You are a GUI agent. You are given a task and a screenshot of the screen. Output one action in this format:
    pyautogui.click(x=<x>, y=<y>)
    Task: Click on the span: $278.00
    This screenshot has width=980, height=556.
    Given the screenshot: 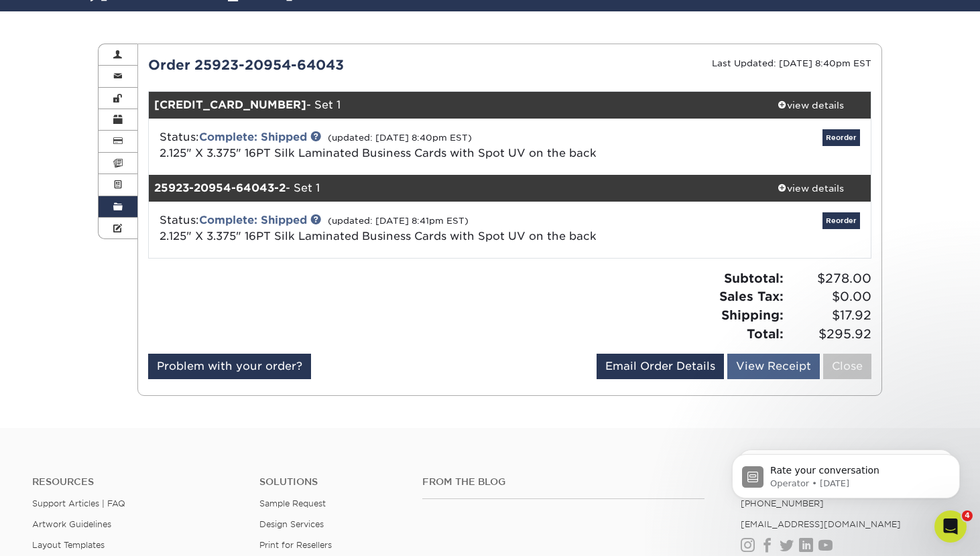 What is the action you would take?
    pyautogui.click(x=829, y=278)
    